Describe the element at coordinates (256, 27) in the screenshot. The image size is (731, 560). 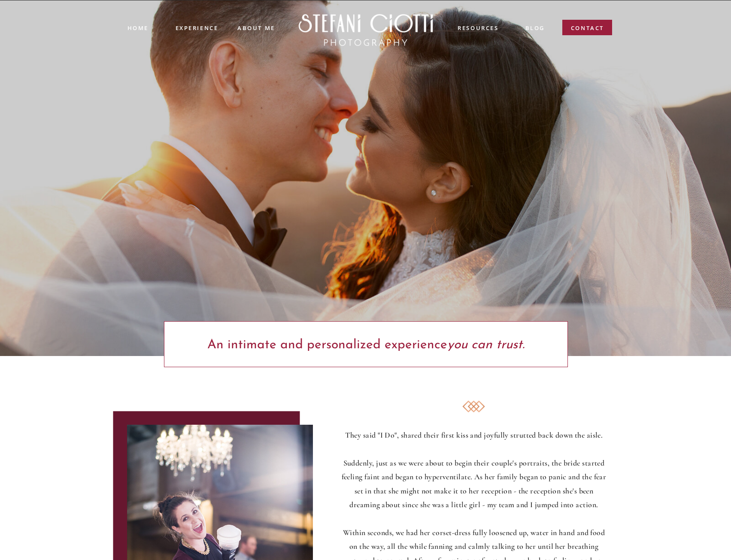
I see `a: ABOUT ME` at that location.